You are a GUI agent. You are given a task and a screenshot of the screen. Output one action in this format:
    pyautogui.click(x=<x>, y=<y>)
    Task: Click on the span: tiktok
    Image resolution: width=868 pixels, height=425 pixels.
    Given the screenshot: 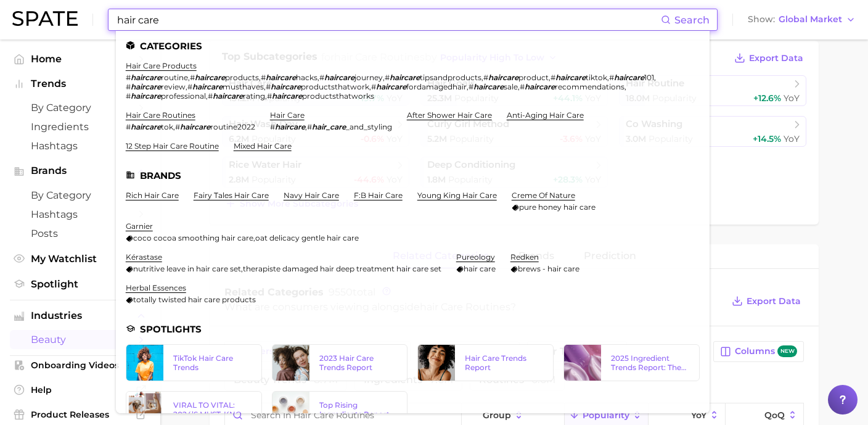 What is the action you would take?
    pyautogui.click(x=596, y=77)
    